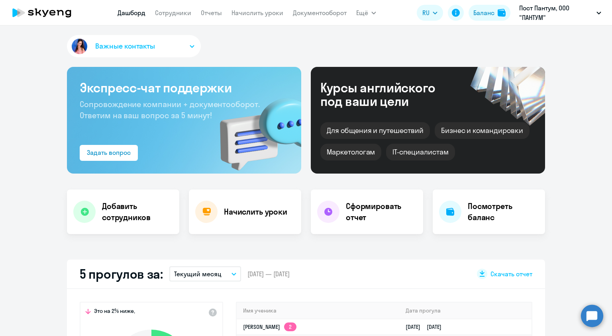 The image size is (612, 336). What do you see at coordinates (465, 311) in the screenshot?
I see `th: Дата прогула` at bounding box center [465, 311].